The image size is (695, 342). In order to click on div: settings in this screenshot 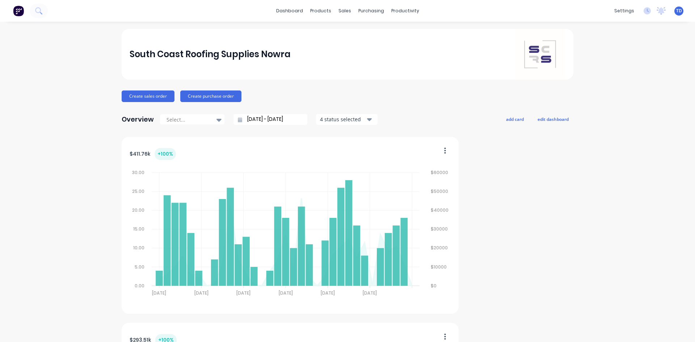, I will do `click(624, 11)`.